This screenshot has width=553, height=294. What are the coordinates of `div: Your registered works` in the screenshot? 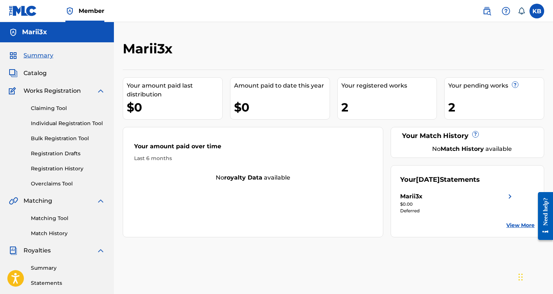 It's located at (389, 86).